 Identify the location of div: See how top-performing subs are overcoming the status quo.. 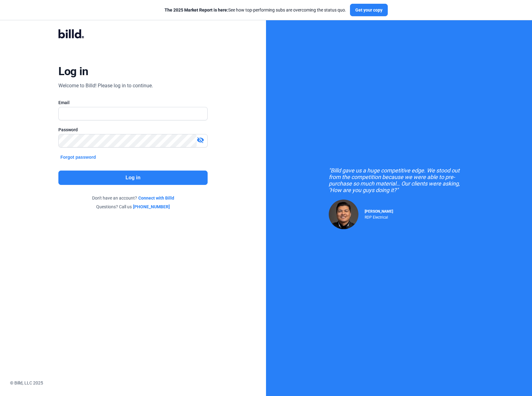
(255, 10).